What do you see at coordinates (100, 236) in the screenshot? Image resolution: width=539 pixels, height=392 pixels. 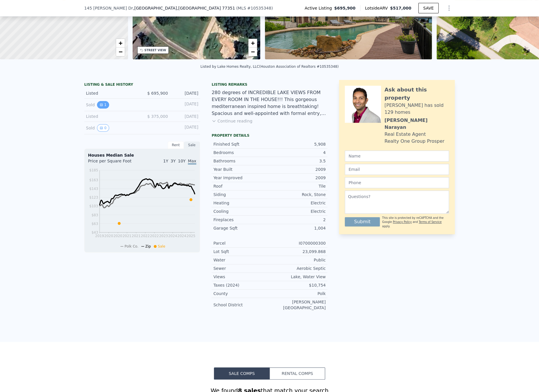 I see `tspan: 2019` at bounding box center [100, 236].